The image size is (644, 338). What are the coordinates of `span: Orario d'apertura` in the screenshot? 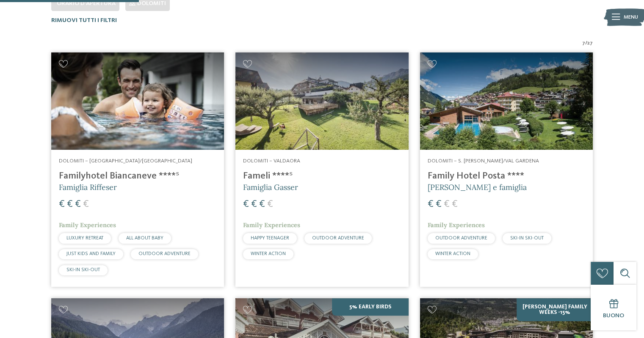 It's located at (86, 3).